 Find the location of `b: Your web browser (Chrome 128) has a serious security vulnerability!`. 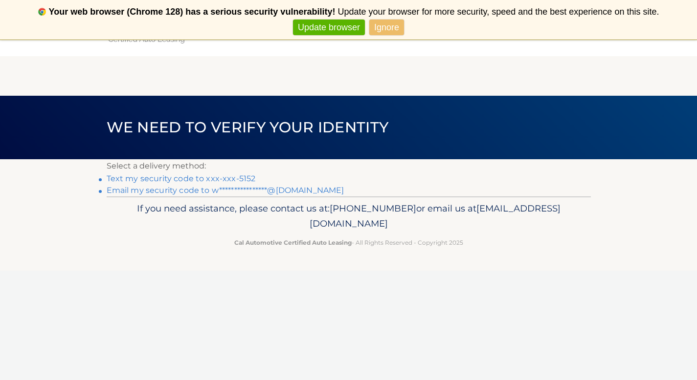

b: Your web browser (Chrome 128) has a serious security vulnerability! is located at coordinates (192, 12).